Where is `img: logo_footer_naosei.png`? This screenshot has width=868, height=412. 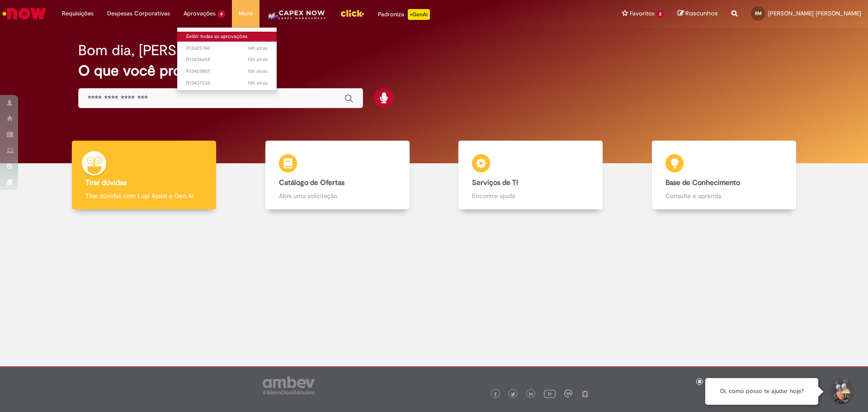 img: logo_footer_naosei.png is located at coordinates (585, 393).